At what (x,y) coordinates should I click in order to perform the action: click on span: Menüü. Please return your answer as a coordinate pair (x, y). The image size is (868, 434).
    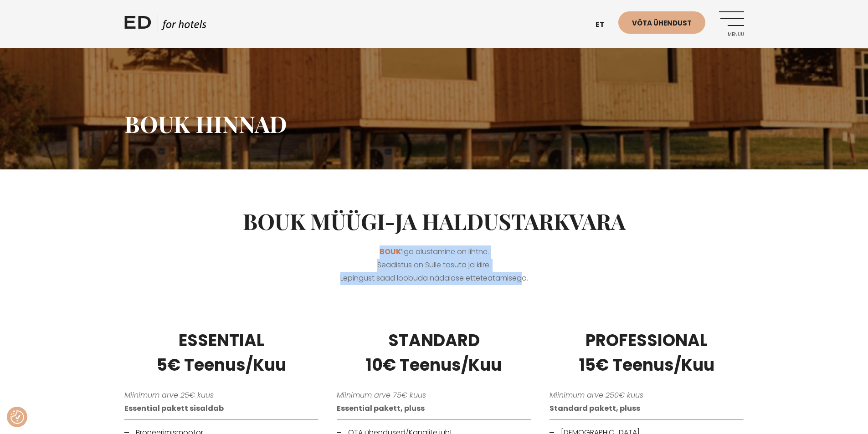
    Looking at the image, I should click on (732, 35).